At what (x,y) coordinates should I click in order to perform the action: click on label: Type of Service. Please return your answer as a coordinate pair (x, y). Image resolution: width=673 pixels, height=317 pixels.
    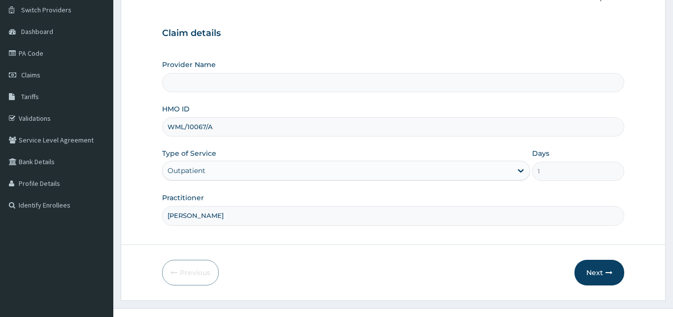
    Looking at the image, I should click on (189, 153).